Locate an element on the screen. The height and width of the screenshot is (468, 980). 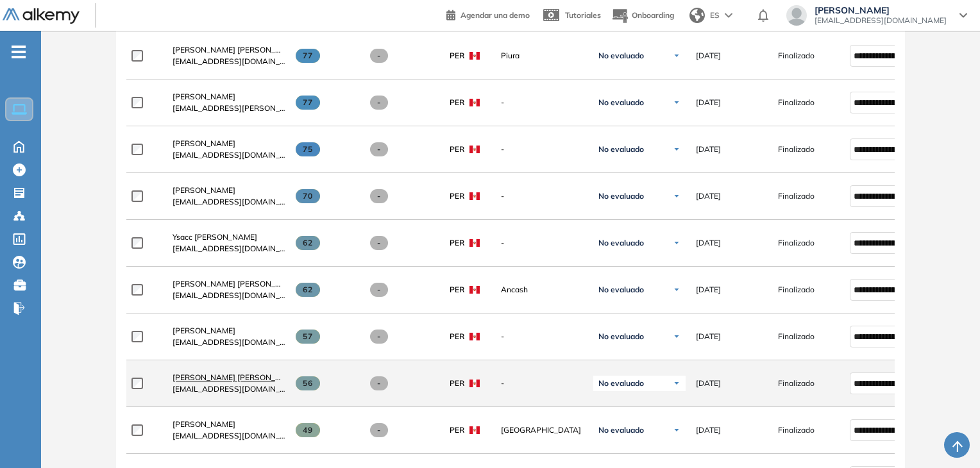
span: Tutoriales is located at coordinates (583, 15).